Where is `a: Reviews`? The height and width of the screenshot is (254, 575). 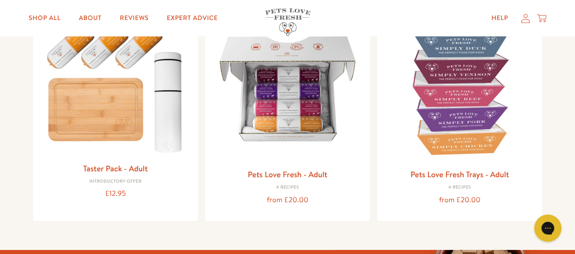 a: Reviews is located at coordinates (134, 18).